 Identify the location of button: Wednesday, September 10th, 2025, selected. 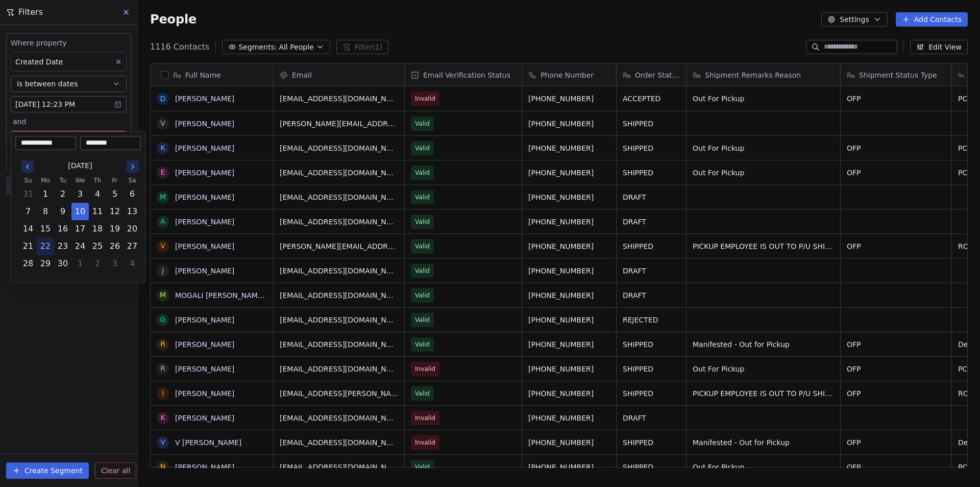
(80, 211).